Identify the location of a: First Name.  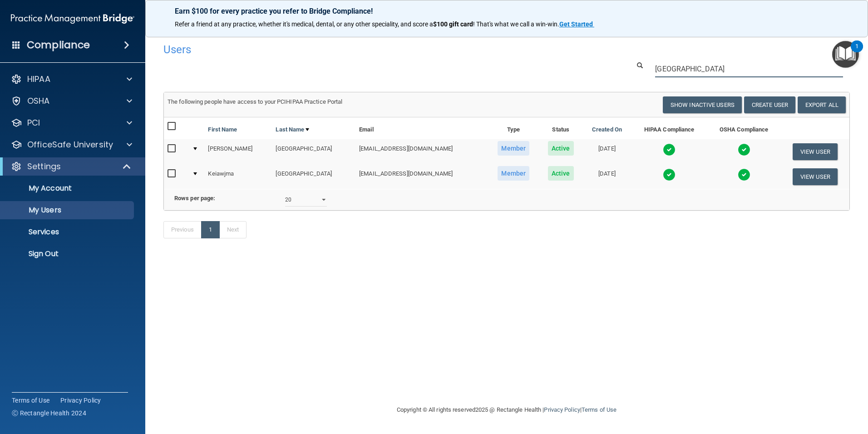
(223, 129).